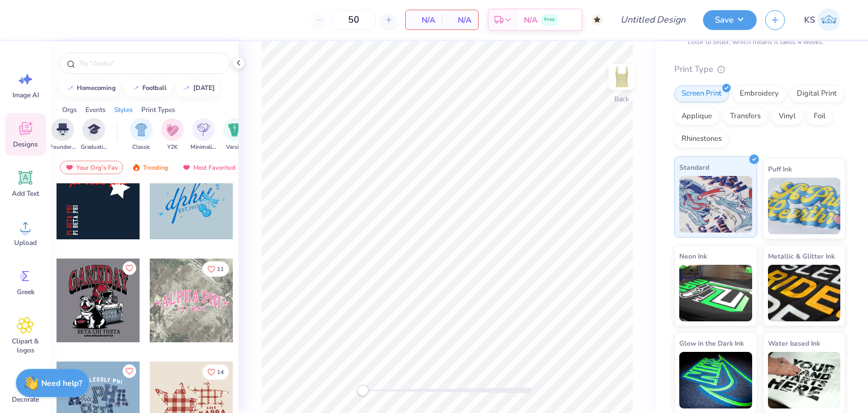 The width and height of the screenshot is (868, 413). I want to click on img: Founder’s Day Image, so click(63, 129).